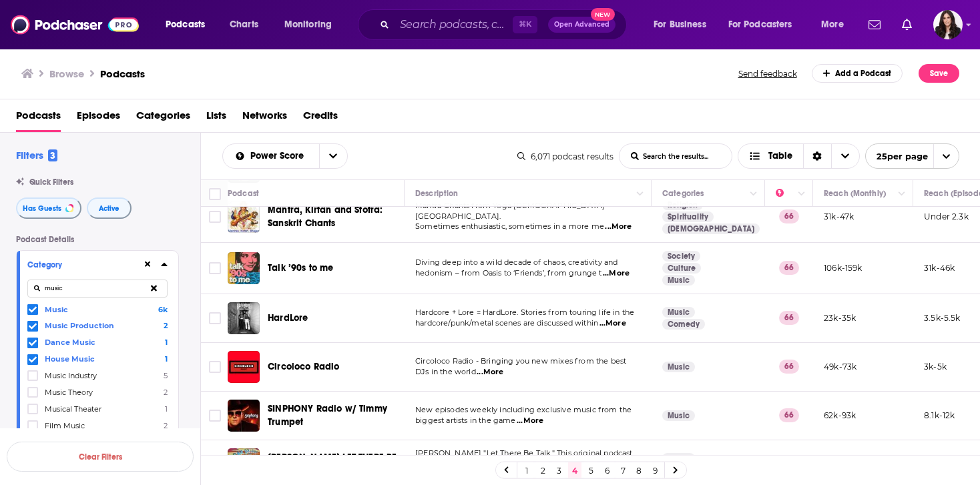  Describe the element at coordinates (163, 118) in the screenshot. I see `span: Categories` at that location.